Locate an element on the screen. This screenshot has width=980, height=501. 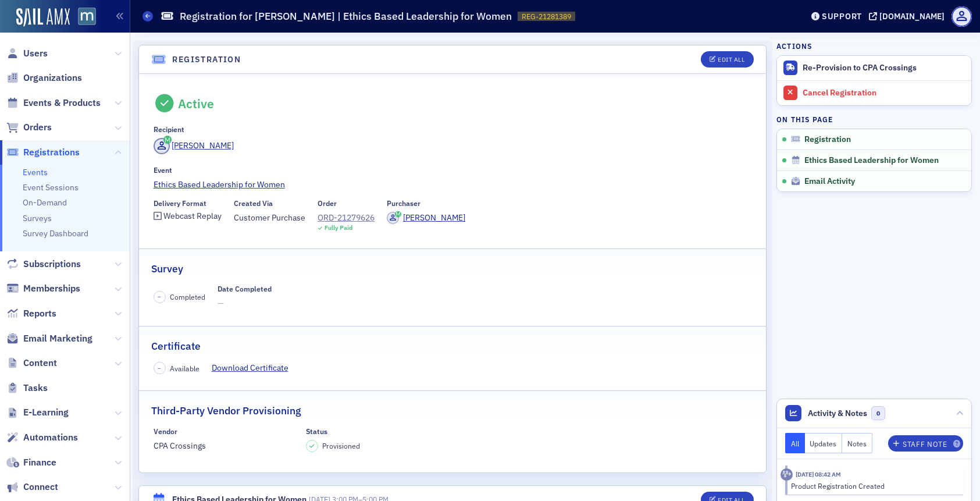
a: Subscriptions is located at coordinates (44, 264).